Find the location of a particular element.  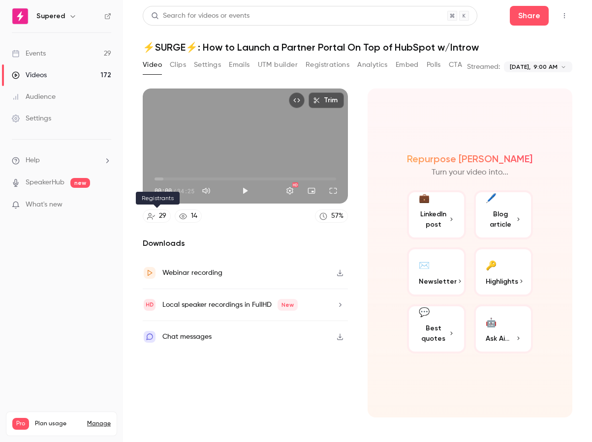

a: 14 is located at coordinates (188, 216).